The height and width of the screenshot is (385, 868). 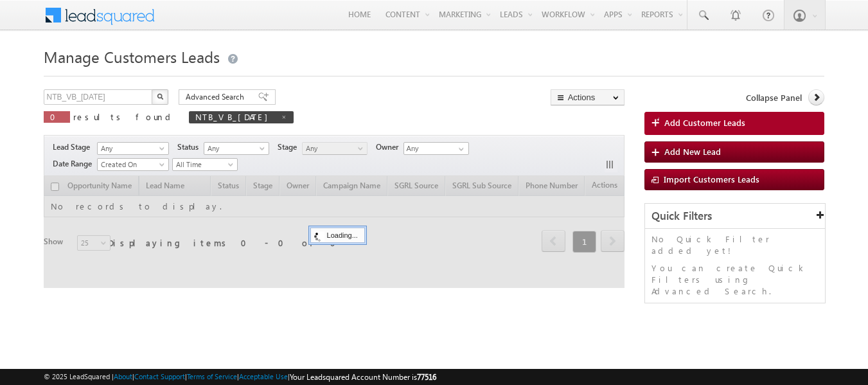 I want to click on a: Created On, so click(x=133, y=165).